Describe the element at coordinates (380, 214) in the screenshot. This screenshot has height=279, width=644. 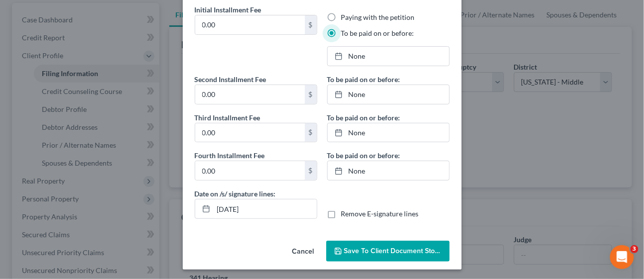
I see `label: Remove E-signature lines` at that location.